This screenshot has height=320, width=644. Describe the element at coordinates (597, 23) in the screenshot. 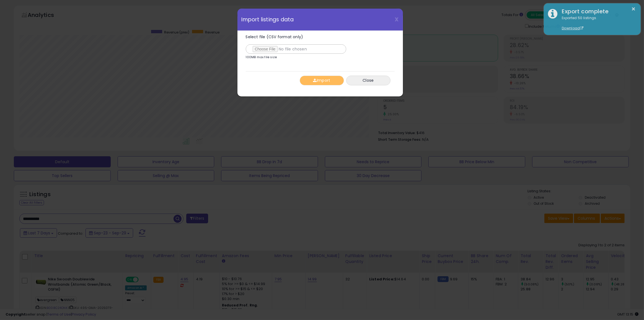

I see `div: Exported 50 listings.` at that location.